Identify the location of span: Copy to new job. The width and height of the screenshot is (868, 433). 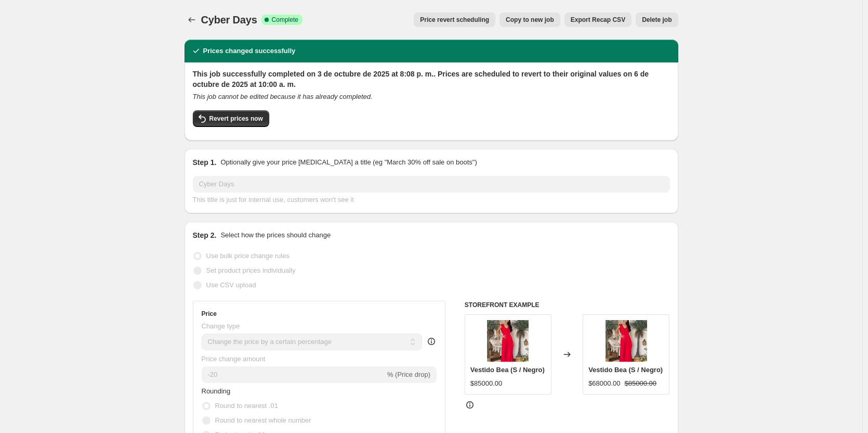
(530, 20).